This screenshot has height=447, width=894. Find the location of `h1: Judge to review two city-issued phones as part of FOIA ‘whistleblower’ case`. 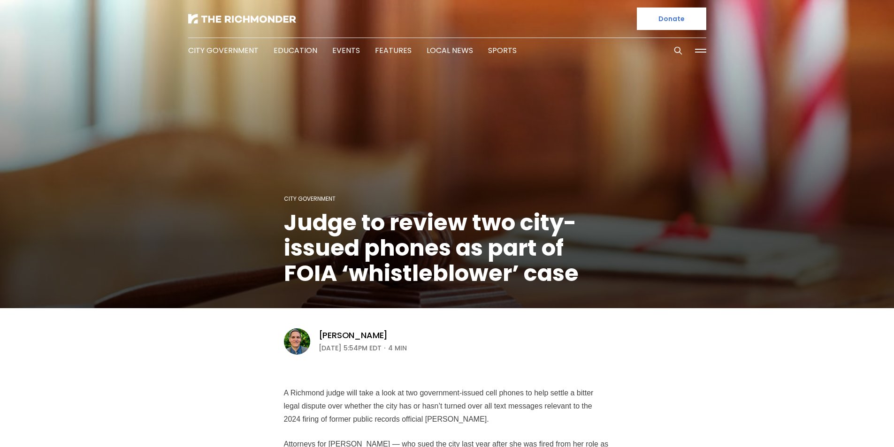

h1: Judge to review two city-issued phones as part of FOIA ‘whistleblower’ case is located at coordinates (447, 248).